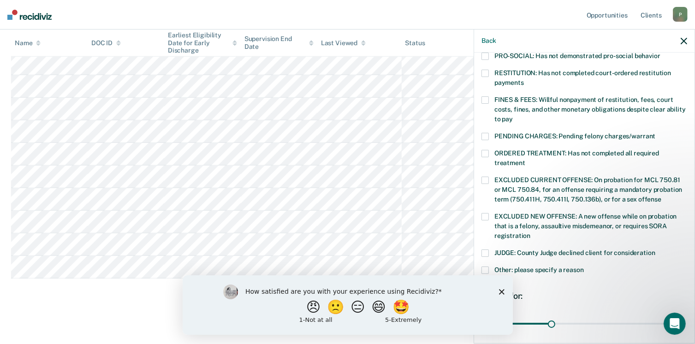  Describe the element at coordinates (176, 32) in the screenshot. I see `button: 3` at that location.